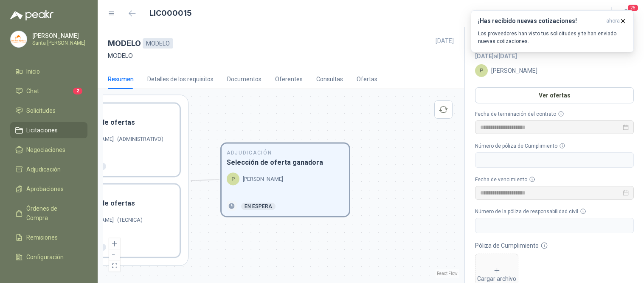 The width and height of the screenshot is (644, 283). Describe the element at coordinates (626, 13) in the screenshot. I see `button: 25` at that location.